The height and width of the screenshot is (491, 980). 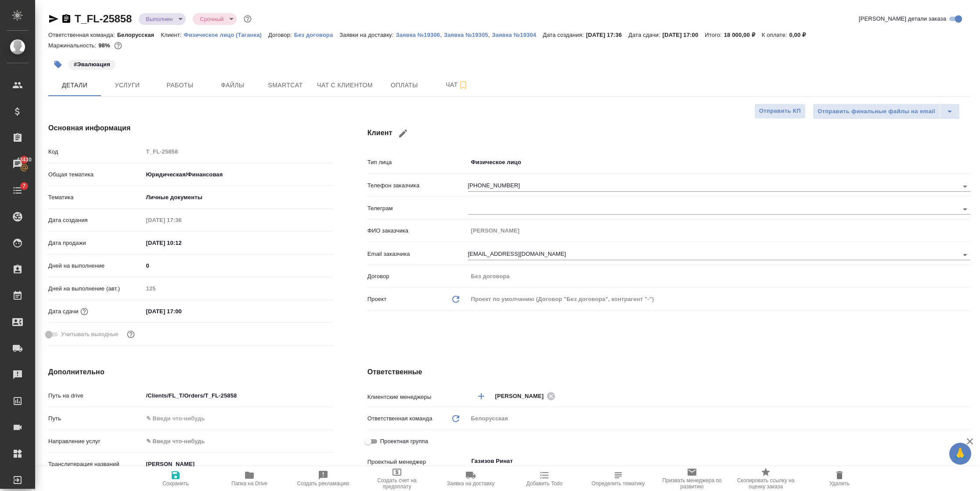 I want to click on span: Папка на Drive, so click(x=250, y=483).